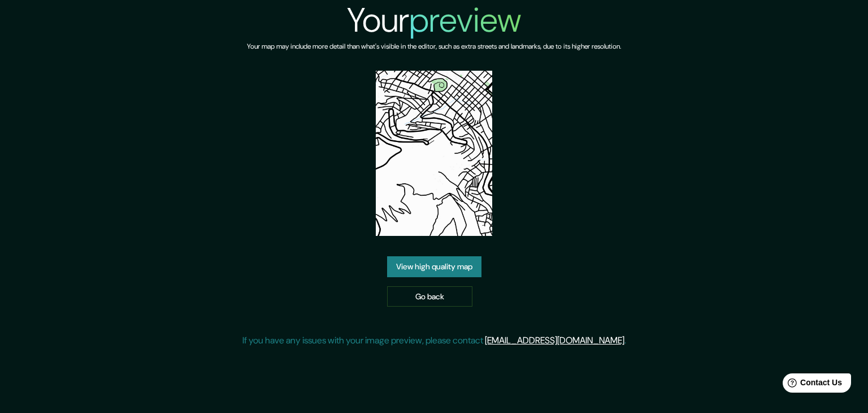 Image resolution: width=868 pixels, height=413 pixels. I want to click on a: View high quality map, so click(434, 266).